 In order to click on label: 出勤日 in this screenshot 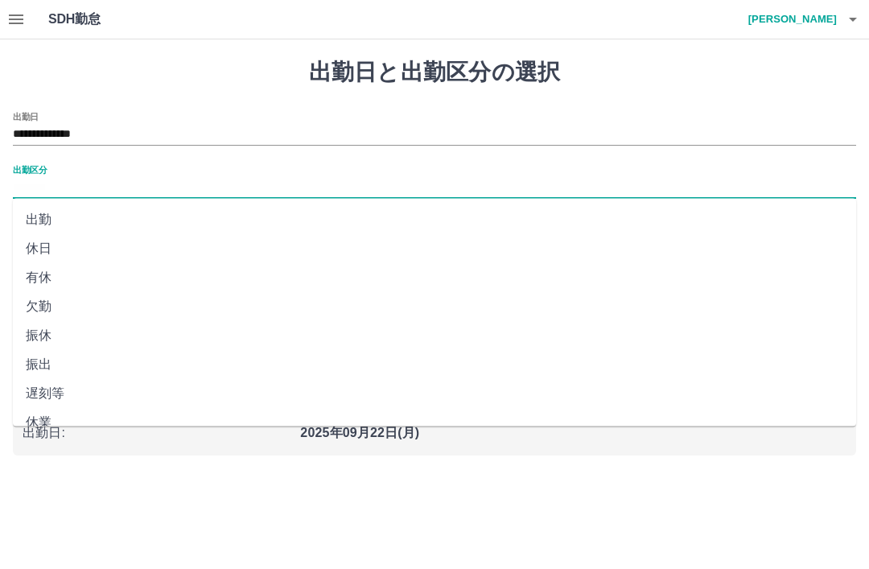, I will do `click(26, 116)`.